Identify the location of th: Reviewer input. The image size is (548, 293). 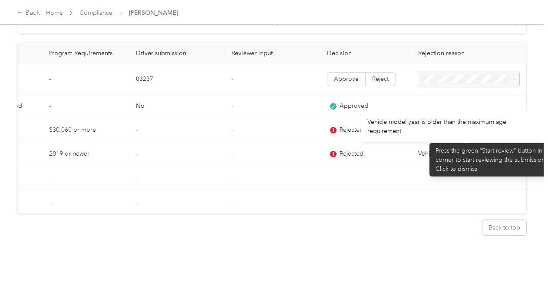
(272, 53).